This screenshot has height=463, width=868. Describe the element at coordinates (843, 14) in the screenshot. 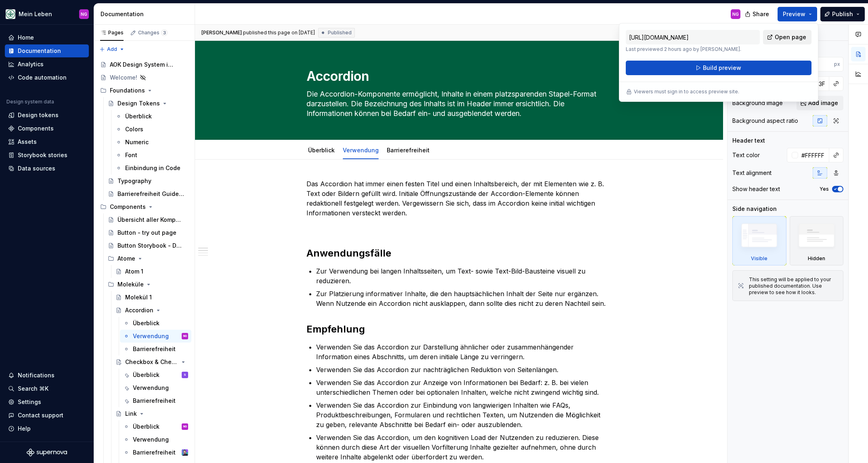

I see `button: Publish` at that location.